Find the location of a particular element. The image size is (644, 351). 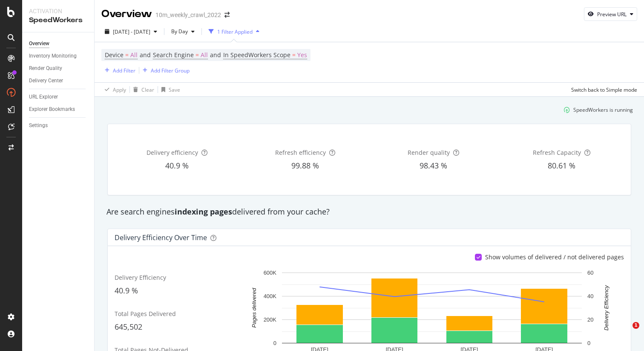

text: 600K is located at coordinates (270, 273).